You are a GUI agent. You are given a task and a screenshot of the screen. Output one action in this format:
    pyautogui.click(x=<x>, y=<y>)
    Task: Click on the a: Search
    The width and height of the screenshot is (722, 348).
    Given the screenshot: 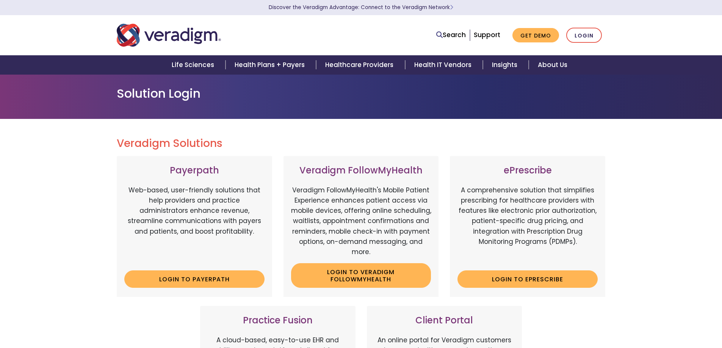 What is the action you would take?
    pyautogui.click(x=451, y=35)
    